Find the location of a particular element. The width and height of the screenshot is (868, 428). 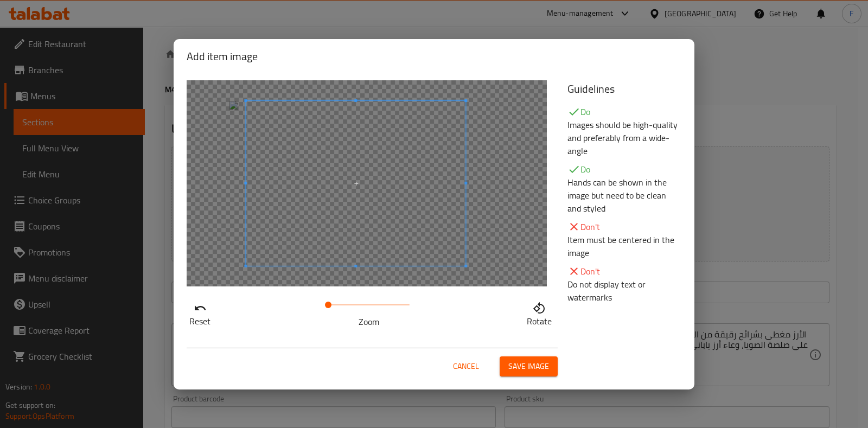

h2: Add item image is located at coordinates (434, 56).